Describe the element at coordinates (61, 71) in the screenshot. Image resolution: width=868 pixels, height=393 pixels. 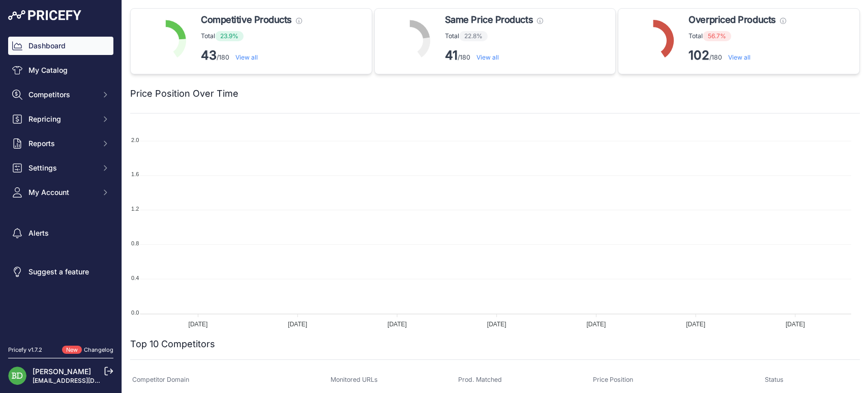
I see `a: My Catalog` at that location.